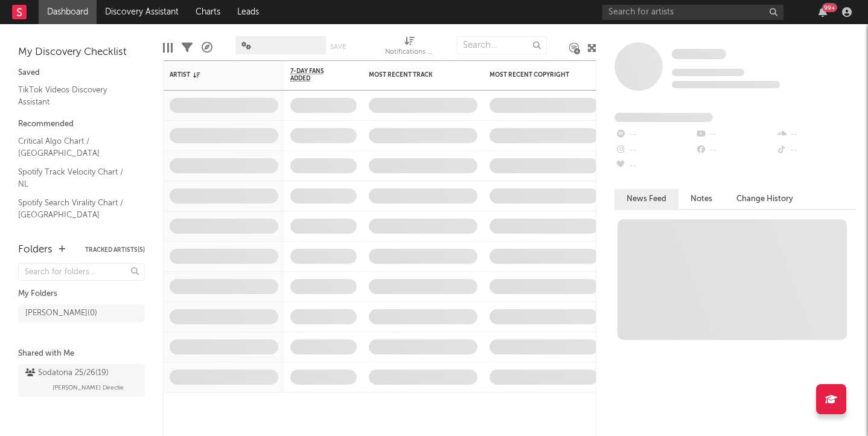 The width and height of the screenshot is (868, 436). What do you see at coordinates (82, 125) in the screenshot?
I see `div: Recommended` at bounding box center [82, 125].